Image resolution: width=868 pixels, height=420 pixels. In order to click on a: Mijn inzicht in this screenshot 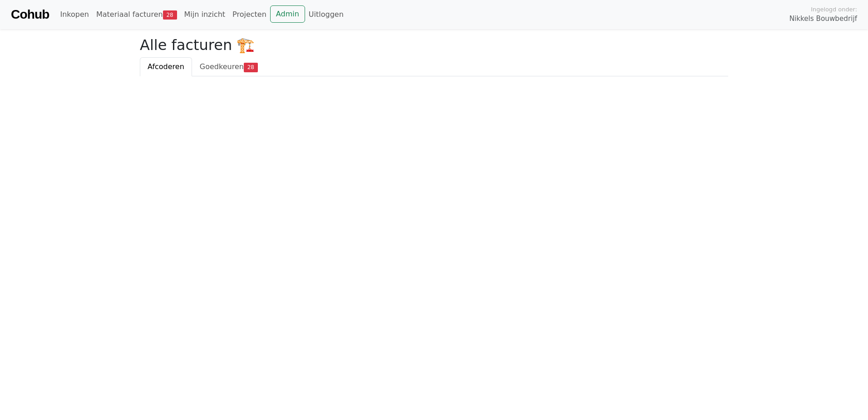, I will do `click(205, 14)`.